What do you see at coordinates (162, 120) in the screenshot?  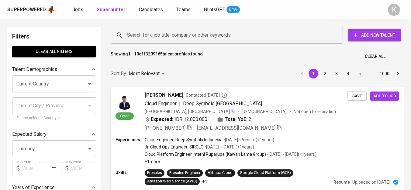 I see `b: Expected:` at bounding box center [162, 120].